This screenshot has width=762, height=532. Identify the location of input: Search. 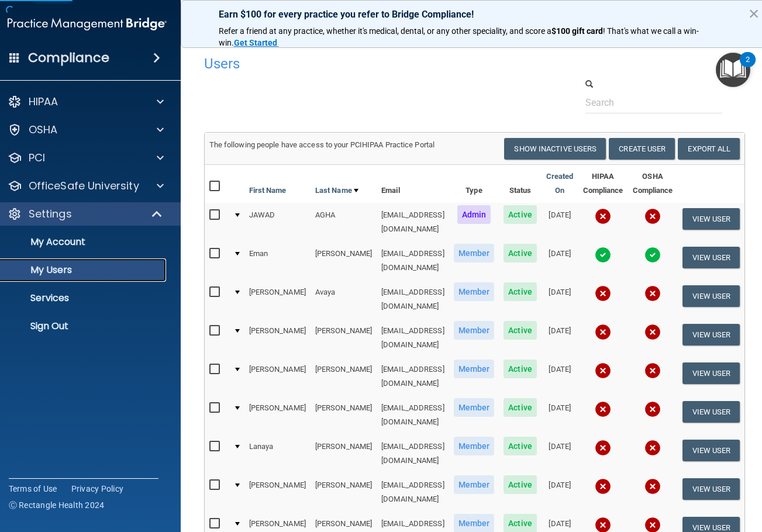
(654, 102).